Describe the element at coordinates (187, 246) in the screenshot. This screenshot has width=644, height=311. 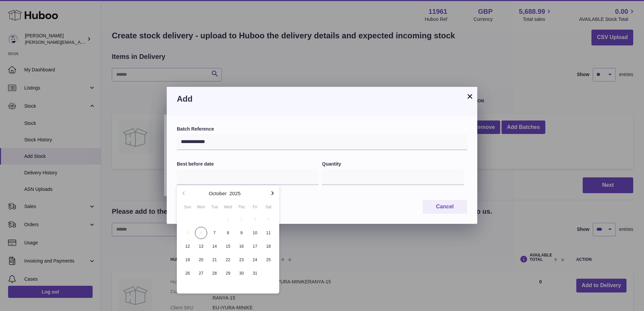
I see `span: 12` at that location.